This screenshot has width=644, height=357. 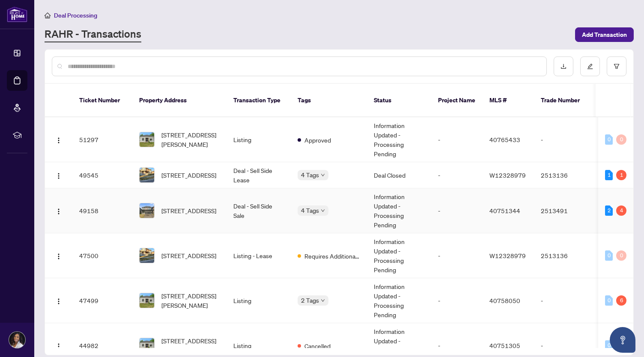 I want to click on button: Add Transaction, so click(x=604, y=35).